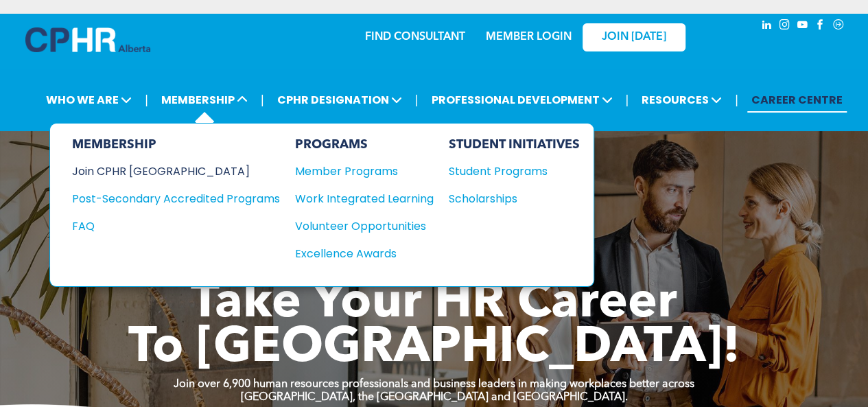  What do you see at coordinates (365, 226) in the screenshot?
I see `a: Volunteer Opportunities` at bounding box center [365, 226].